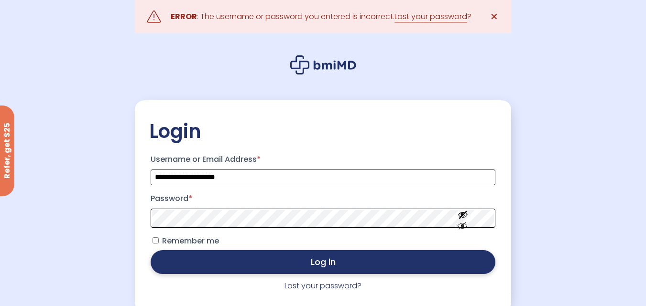  What do you see at coordinates (323, 286) in the screenshot?
I see `a: Lost your password?` at bounding box center [323, 286].